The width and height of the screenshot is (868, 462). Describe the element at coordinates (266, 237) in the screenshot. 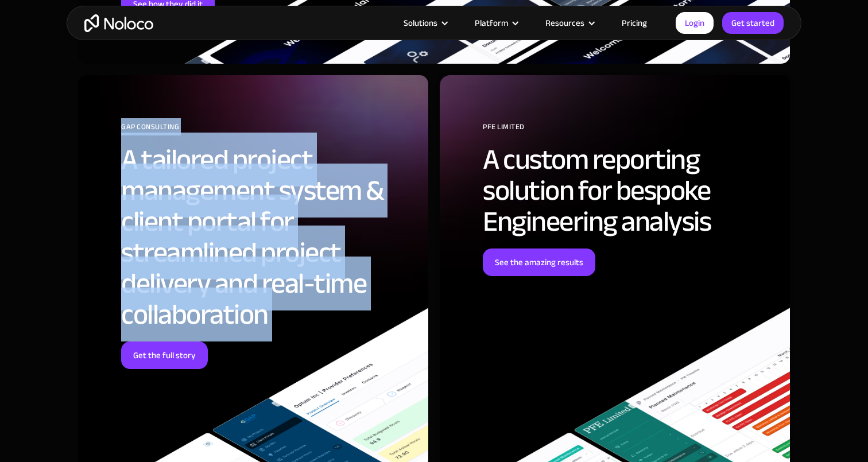

I see `h2: A tailored project management system & client portal for streamlined project delivery and real-ti...` at that location.